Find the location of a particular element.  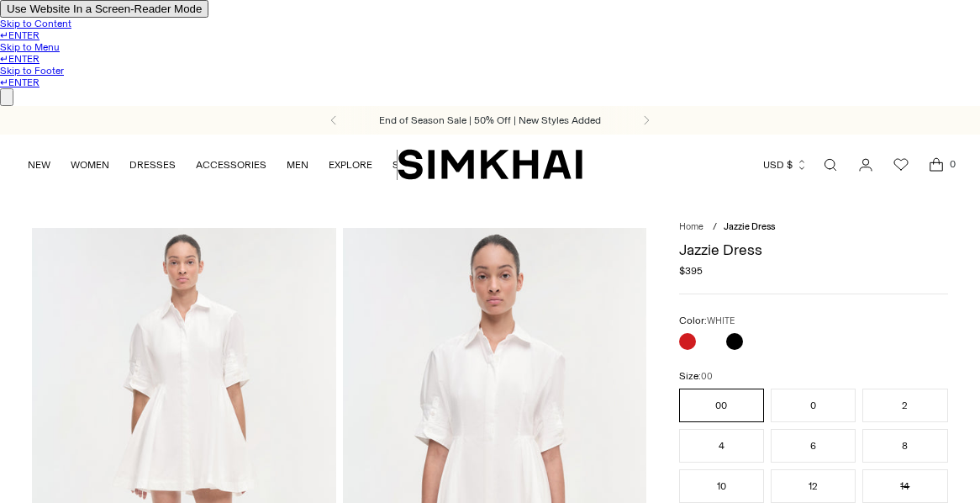

span: Jazzie Dress is located at coordinates (750, 227).